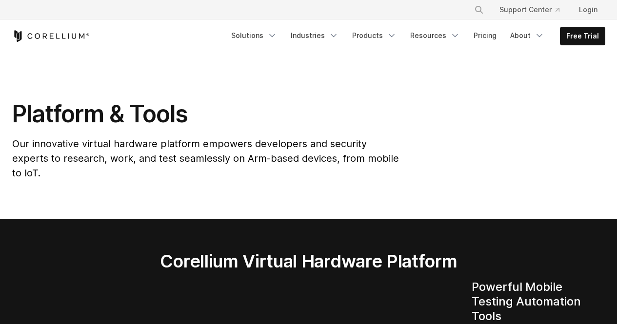 The width and height of the screenshot is (617, 324). I want to click on a: About, so click(527, 36).